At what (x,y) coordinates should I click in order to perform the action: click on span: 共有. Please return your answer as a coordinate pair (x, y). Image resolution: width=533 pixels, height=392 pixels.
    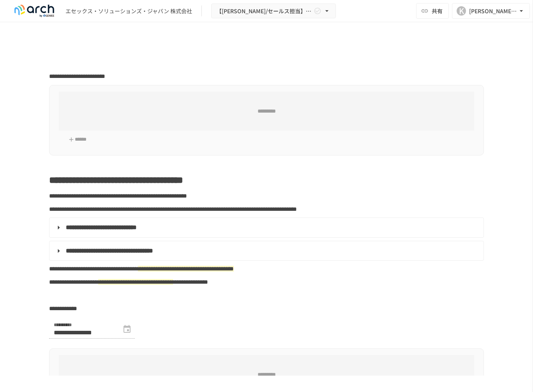
    Looking at the image, I should click on (437, 11).